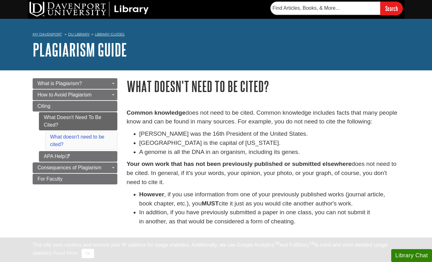 The width and height of the screenshot is (432, 262). Describe the element at coordinates (78, 156) in the screenshot. I see `a: APA Help` at that location.